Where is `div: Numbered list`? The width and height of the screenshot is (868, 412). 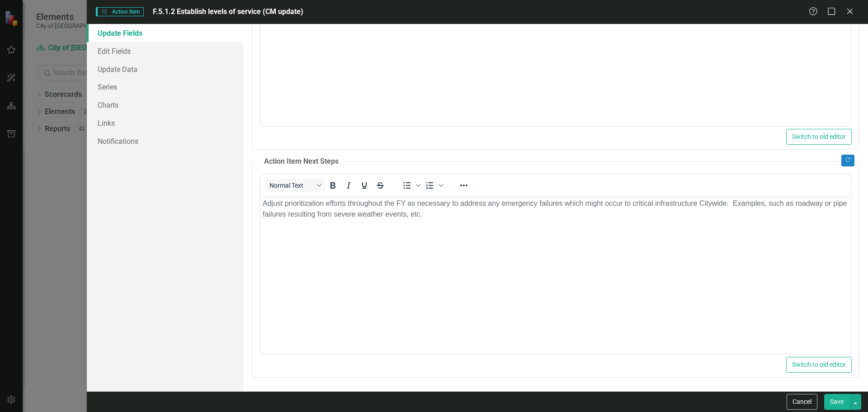
div: Numbered list is located at coordinates (433, 185).